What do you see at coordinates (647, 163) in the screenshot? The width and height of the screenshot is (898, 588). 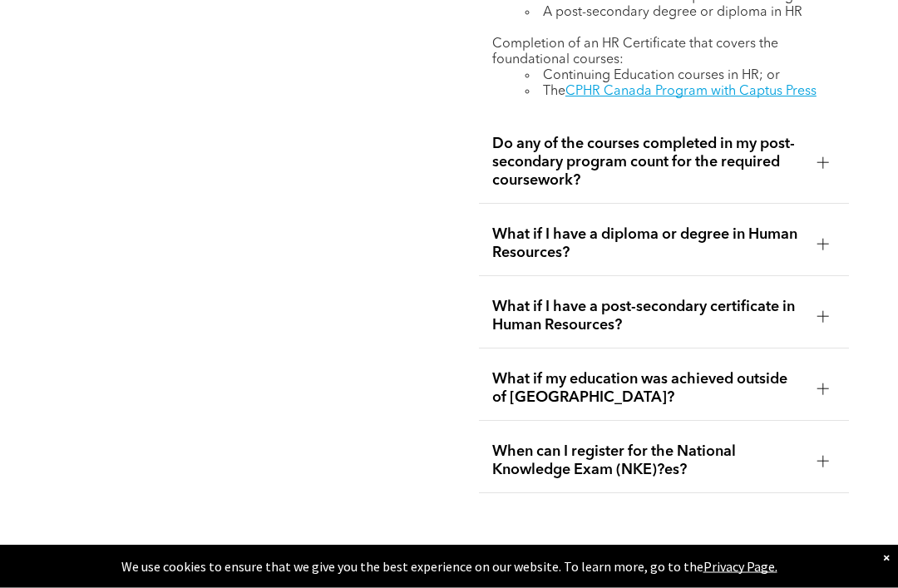 I see `span: Do any of the courses completed in my post-secondary program count for the required coursework?` at bounding box center [647, 163].